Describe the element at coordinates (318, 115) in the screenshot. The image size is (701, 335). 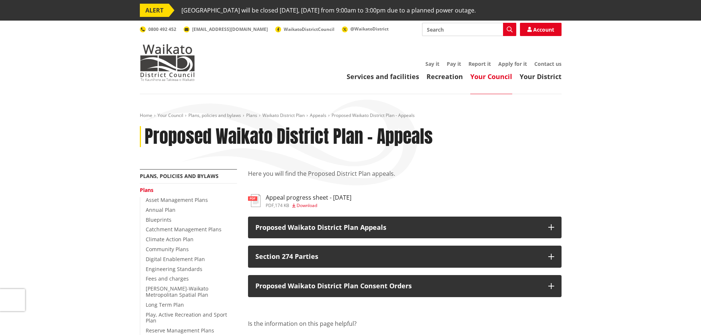
I see `a: Appeals` at that location.